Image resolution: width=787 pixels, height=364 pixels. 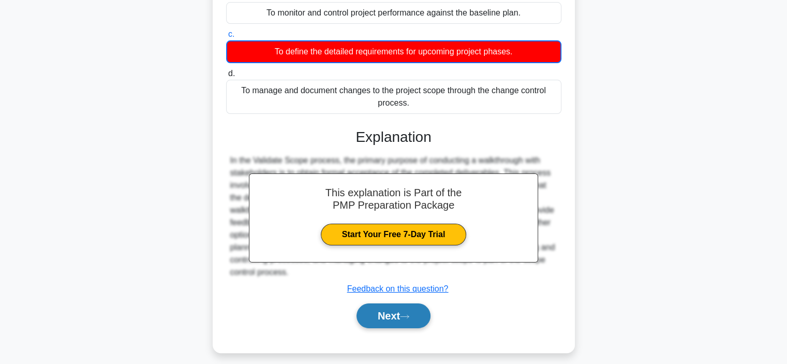 What do you see at coordinates (398, 288) in the screenshot?
I see `u: Feedback on this question?` at bounding box center [398, 288].